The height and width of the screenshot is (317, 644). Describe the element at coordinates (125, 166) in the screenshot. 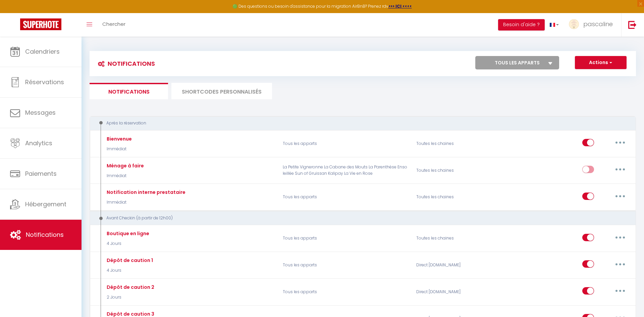

I see `div: Ménage à faire` at that location.